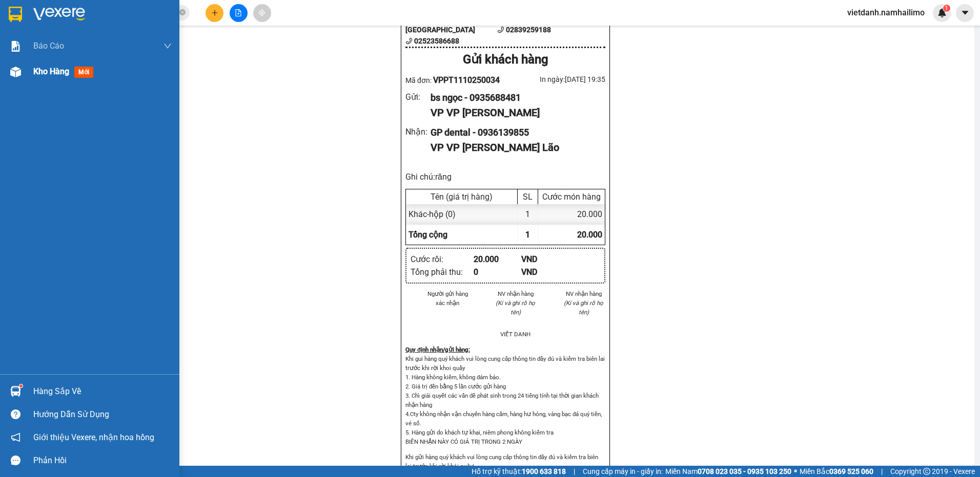  I want to click on span: Miền Bắc, so click(837, 472).